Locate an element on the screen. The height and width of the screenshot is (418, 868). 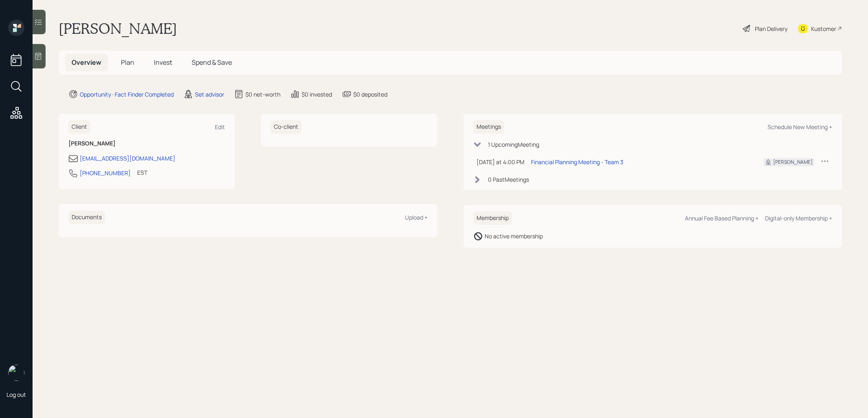
div: Set advisor is located at coordinates (210, 94).